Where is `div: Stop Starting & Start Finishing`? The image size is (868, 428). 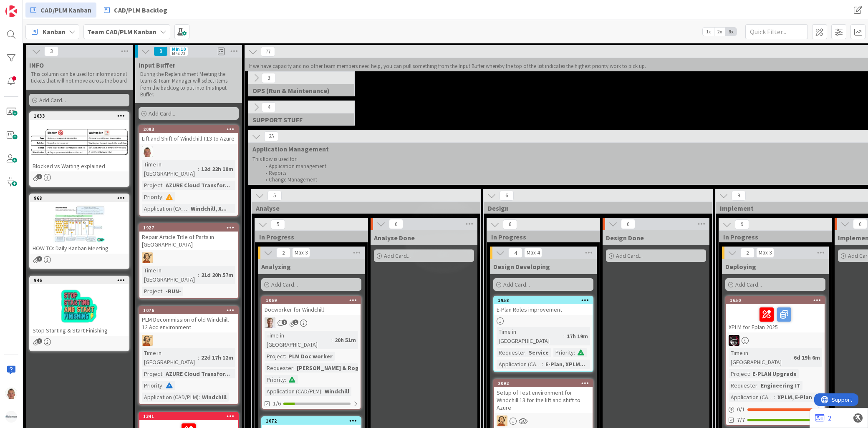
div: Stop Starting & Start Finishing is located at coordinates (79, 330).